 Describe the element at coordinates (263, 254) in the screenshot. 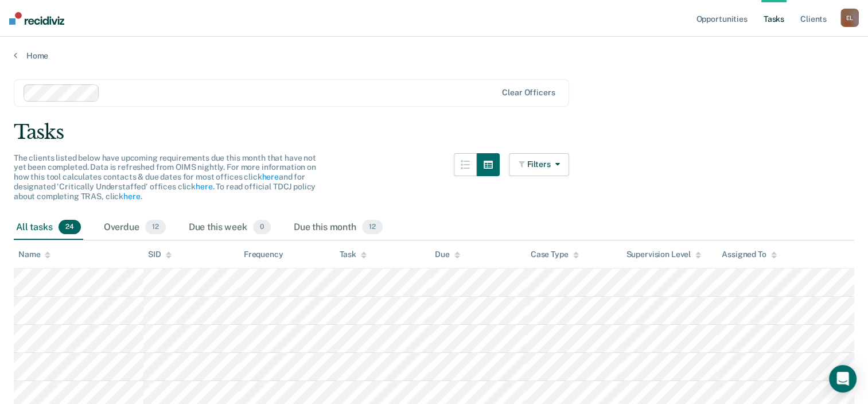

I see `div: Frequency` at that location.